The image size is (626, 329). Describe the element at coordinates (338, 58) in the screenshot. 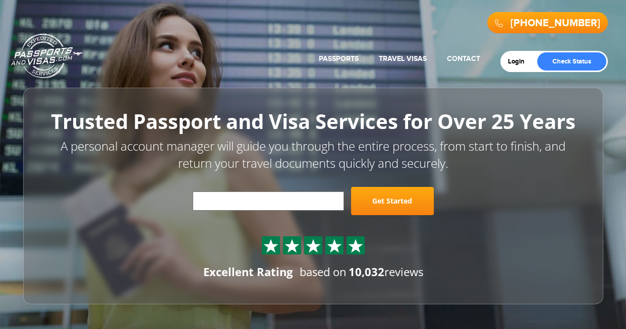

I see `a: Passports` at that location.